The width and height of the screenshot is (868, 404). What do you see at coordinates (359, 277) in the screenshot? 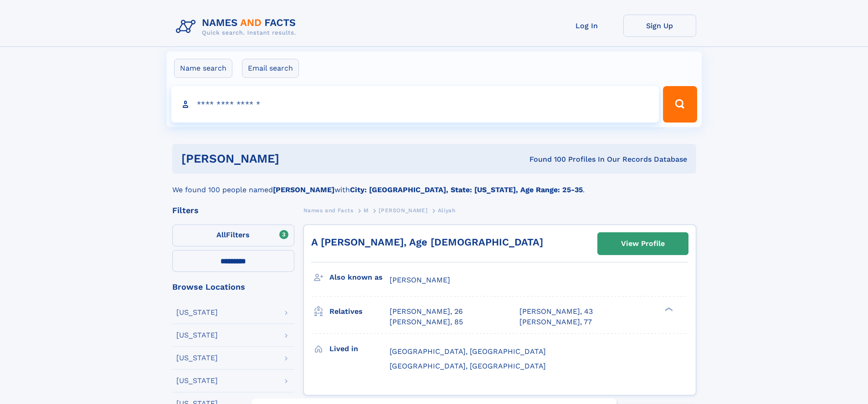
I see `h3: Also known as` at bounding box center [359, 277].